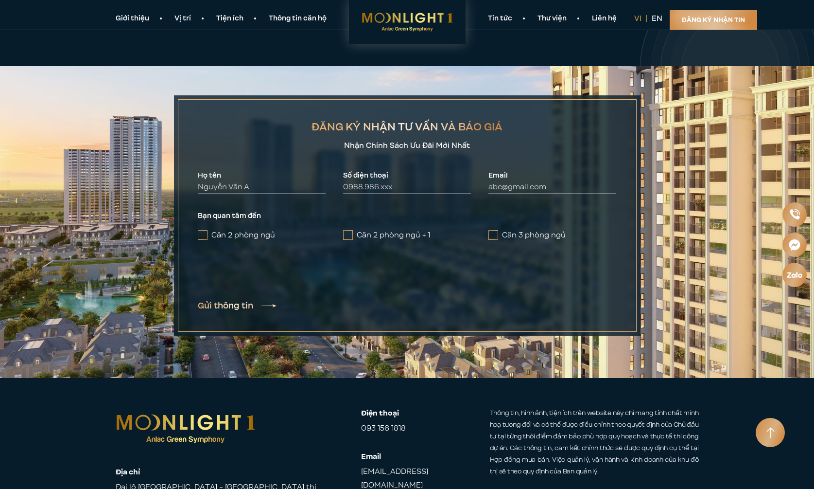 This screenshot has width=814, height=489. I want to click on strong: Điện thoại, so click(407, 413).